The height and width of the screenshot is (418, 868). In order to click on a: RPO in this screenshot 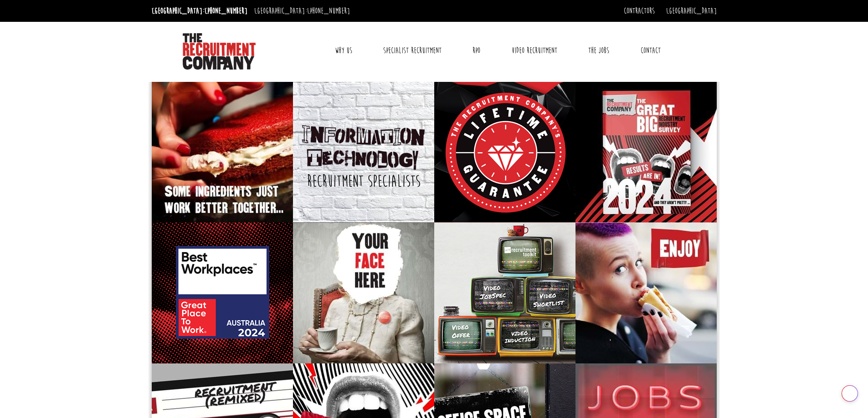, I will do `click(476, 51)`.